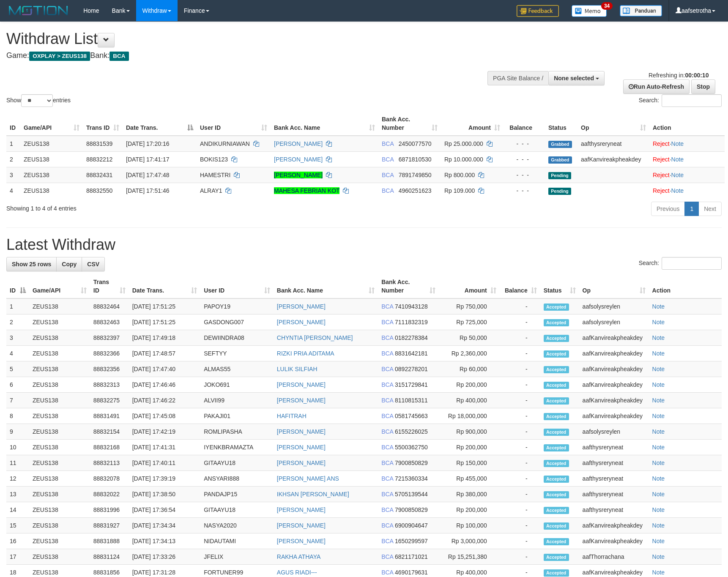 The height and width of the screenshot is (577, 728). What do you see at coordinates (110, 400) in the screenshot?
I see `td: 88832275` at bounding box center [110, 400].